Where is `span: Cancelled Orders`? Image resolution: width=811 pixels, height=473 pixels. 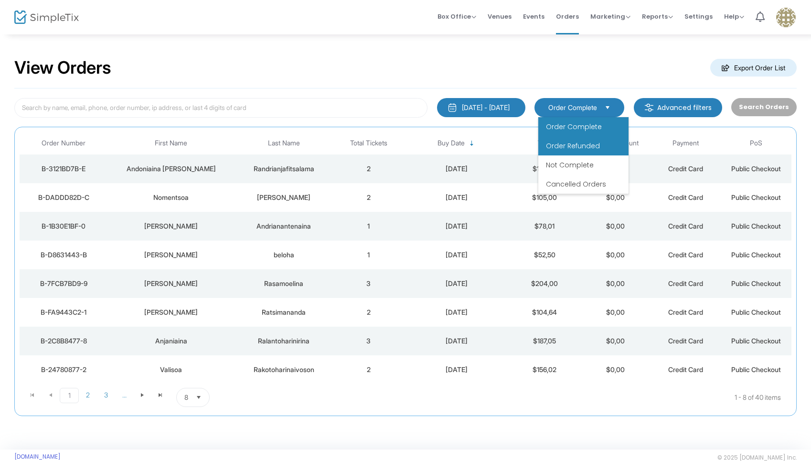 span: Cancelled Orders is located at coordinates (576, 184).